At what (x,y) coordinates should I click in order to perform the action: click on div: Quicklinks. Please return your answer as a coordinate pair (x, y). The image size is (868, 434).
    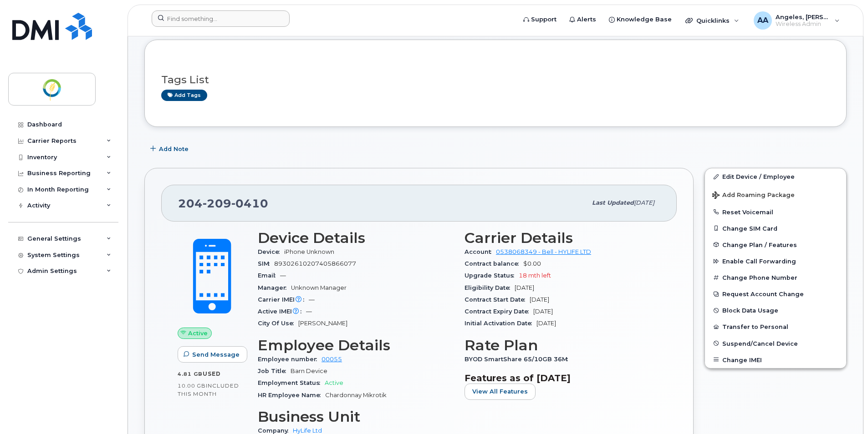
    Looking at the image, I should click on (712, 21).